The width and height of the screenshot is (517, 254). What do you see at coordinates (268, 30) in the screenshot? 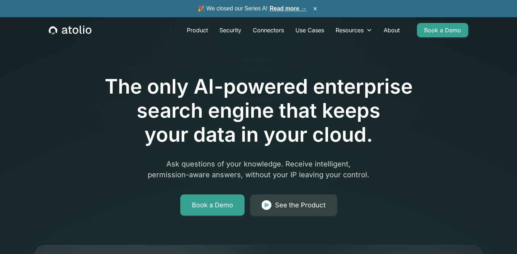
I see `a: Connectors` at bounding box center [268, 30].